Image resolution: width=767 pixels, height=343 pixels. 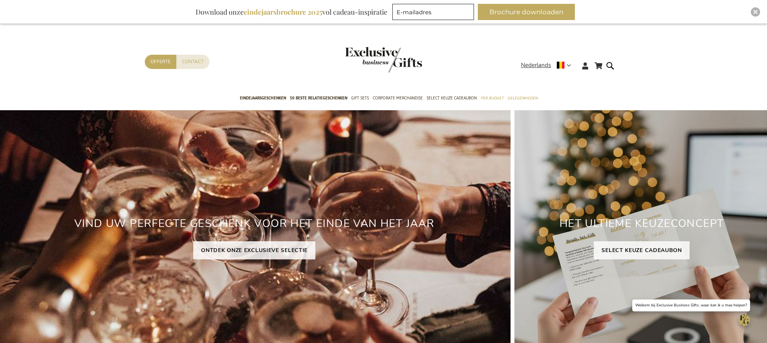 I want to click on a: ONTDEK ONZE EXCLUSIEVE SELECTIE, so click(x=254, y=250).